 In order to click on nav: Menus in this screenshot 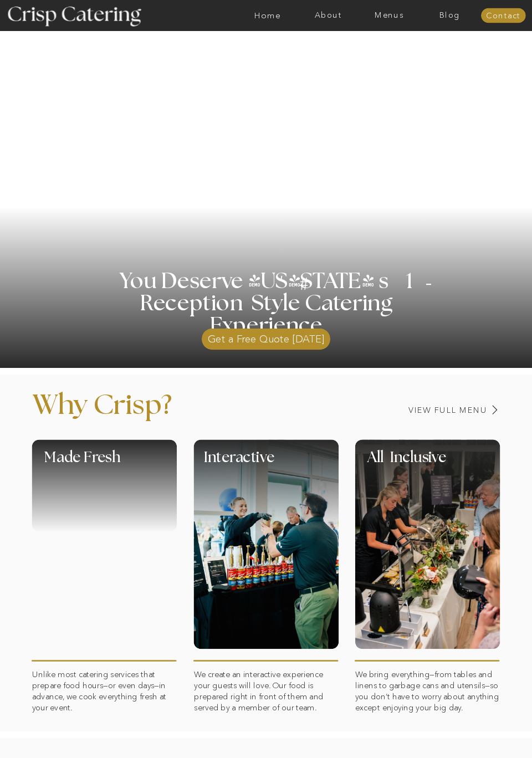, I will do `click(389, 15)`.